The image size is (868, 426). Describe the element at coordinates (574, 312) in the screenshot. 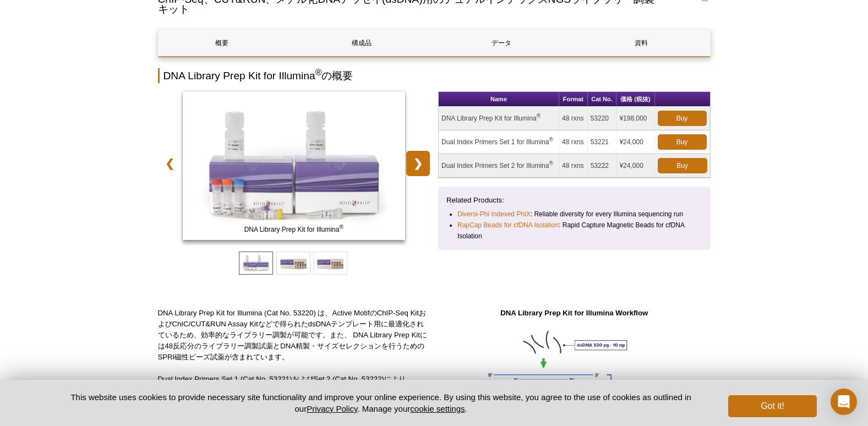

I see `strong: DNA Library Prep Kit for Illumina Workflow` at that location.